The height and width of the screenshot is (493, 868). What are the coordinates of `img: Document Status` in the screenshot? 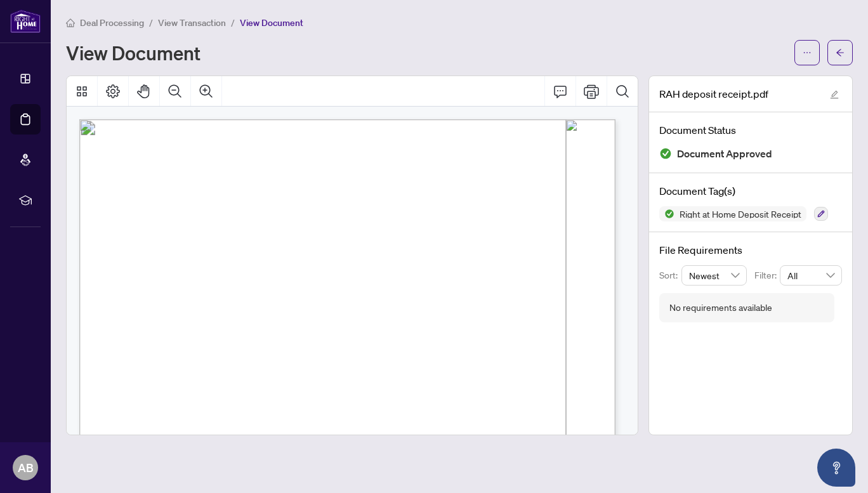 It's located at (665, 153).